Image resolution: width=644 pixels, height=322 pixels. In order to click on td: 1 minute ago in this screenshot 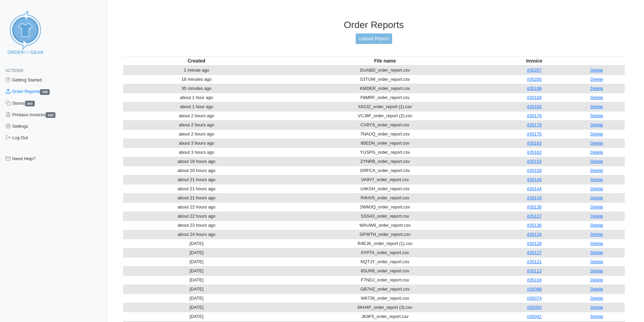, I will do `click(197, 71)`.